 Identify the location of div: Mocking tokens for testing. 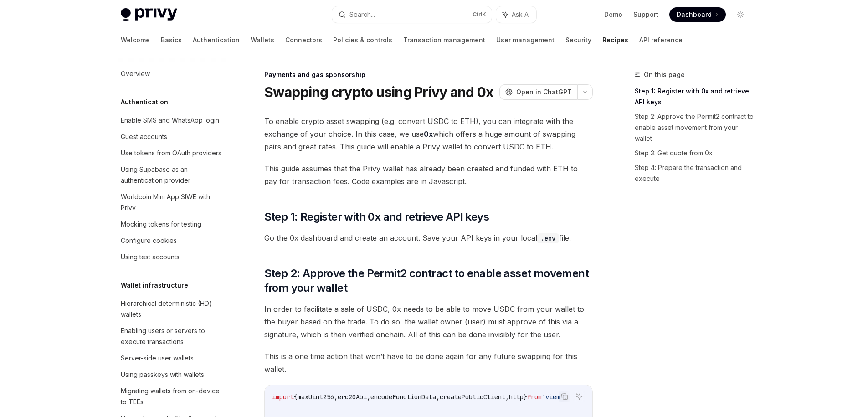
(161, 224).